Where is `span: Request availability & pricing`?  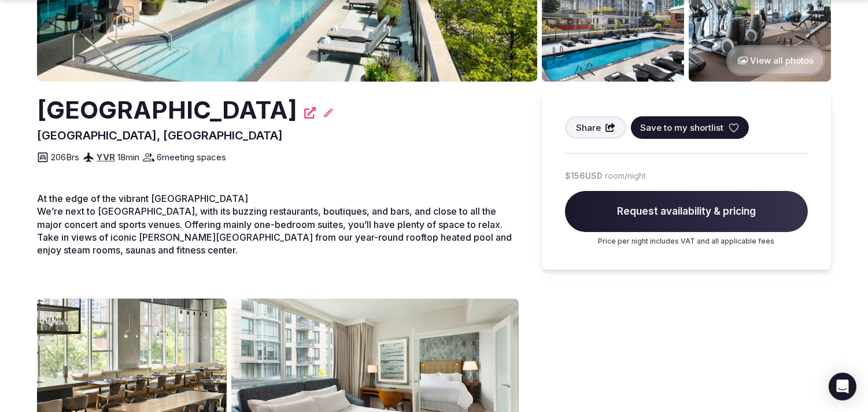 span: Request availability & pricing is located at coordinates (687, 211).